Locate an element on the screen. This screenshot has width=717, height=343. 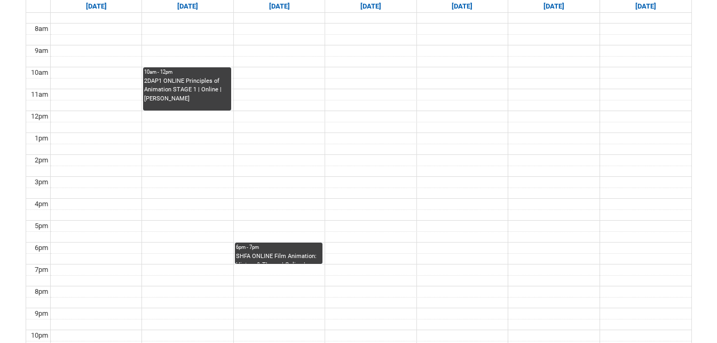
div: 6pm is located at coordinates (41, 248).